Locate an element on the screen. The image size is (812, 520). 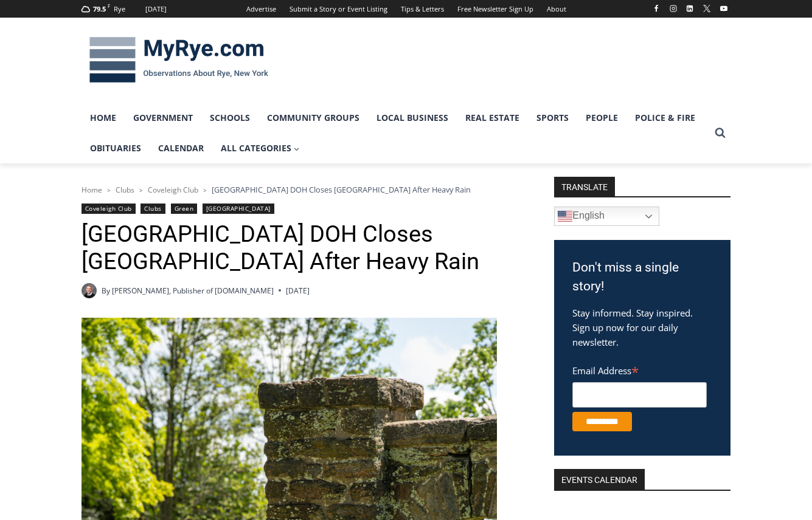
a: Author image is located at coordinates (89, 290).